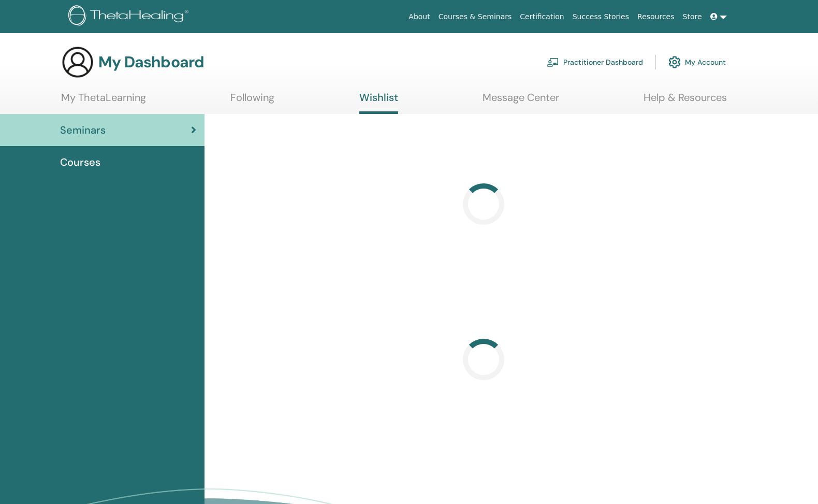 The image size is (818, 504). What do you see at coordinates (103, 101) in the screenshot?
I see `a: My ThetaLearning` at bounding box center [103, 101].